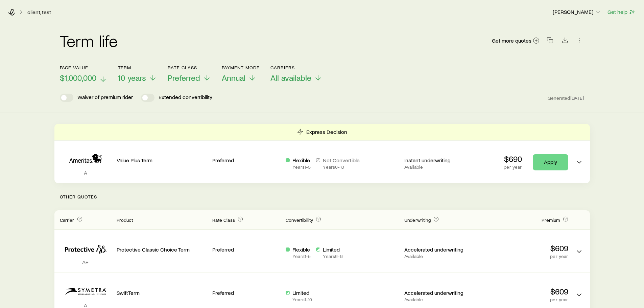 The width and height of the screenshot is (644, 308). Describe the element at coordinates (515, 41) in the screenshot. I see `a: Get more quotes` at that location.